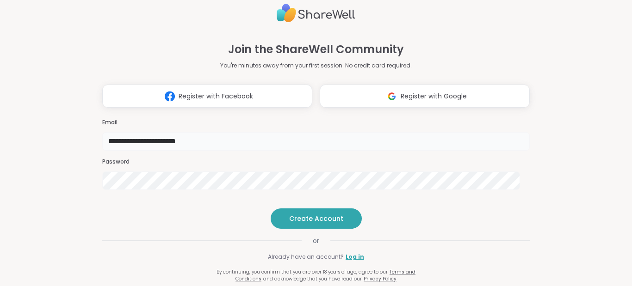  I want to click on button: Register with Facebook, so click(207, 96).